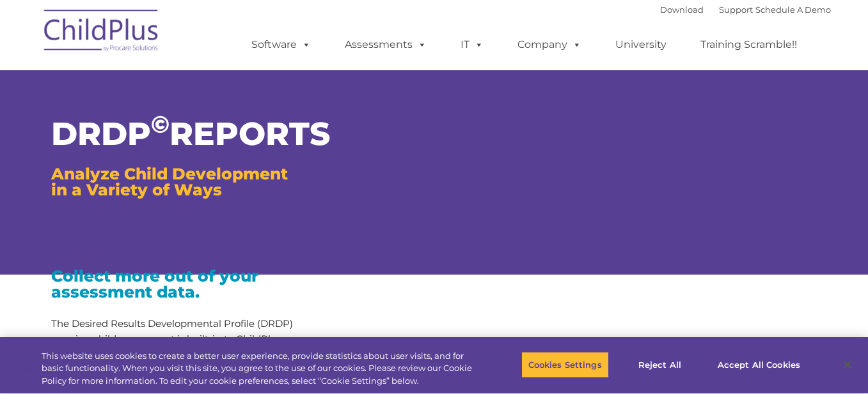 This screenshot has height=394, width=868. I want to click on a: Support, so click(735, 10).